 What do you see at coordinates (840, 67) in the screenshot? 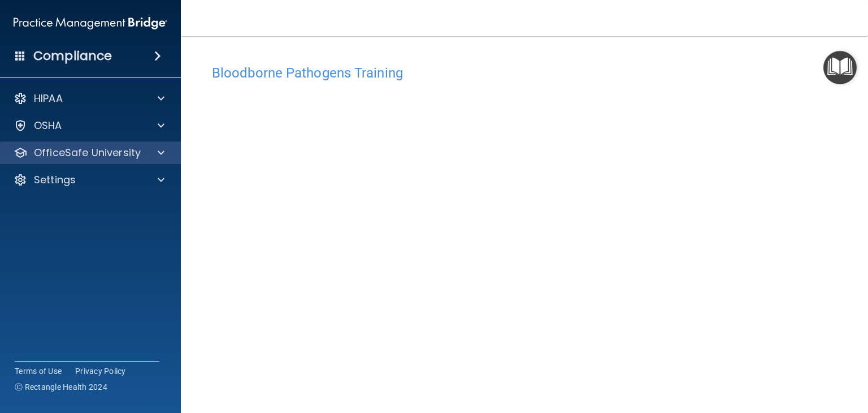
I see `button: Open Resource Center` at bounding box center [840, 67].